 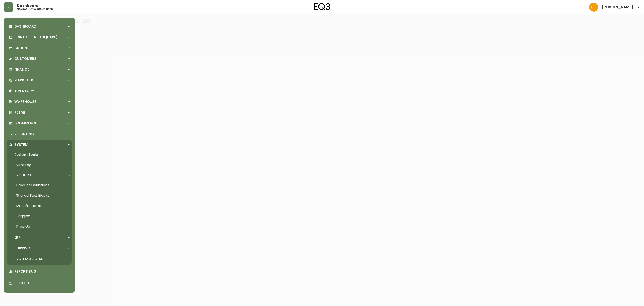 What do you see at coordinates (40, 175) in the screenshot?
I see `div: Product` at bounding box center [40, 175].